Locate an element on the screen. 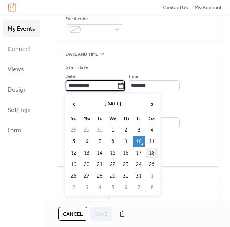 The image size is (230, 227). span: My Account is located at coordinates (208, 8).